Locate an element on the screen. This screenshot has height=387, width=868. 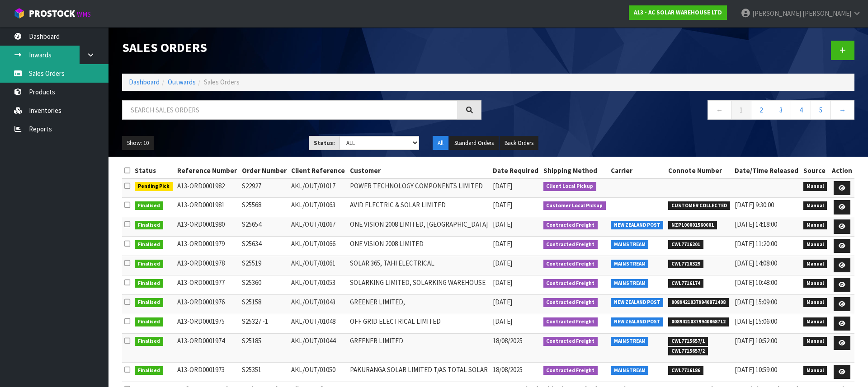
span: 18/08/2025 is located at coordinates (508, 341).